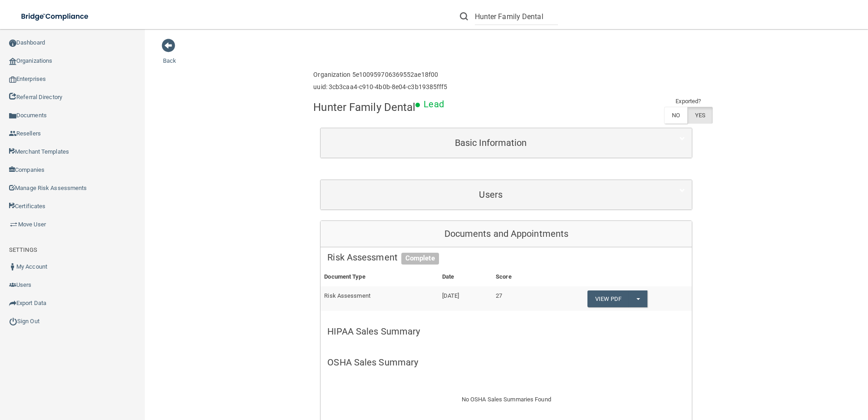  Describe the element at coordinates (13, 43) in the screenshot. I see `img: ic_dashboard_dark.d01f4a41.png` at that location.